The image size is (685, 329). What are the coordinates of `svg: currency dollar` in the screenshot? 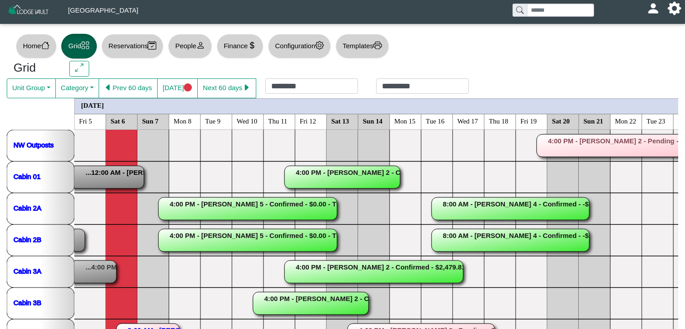 It's located at (252, 45).